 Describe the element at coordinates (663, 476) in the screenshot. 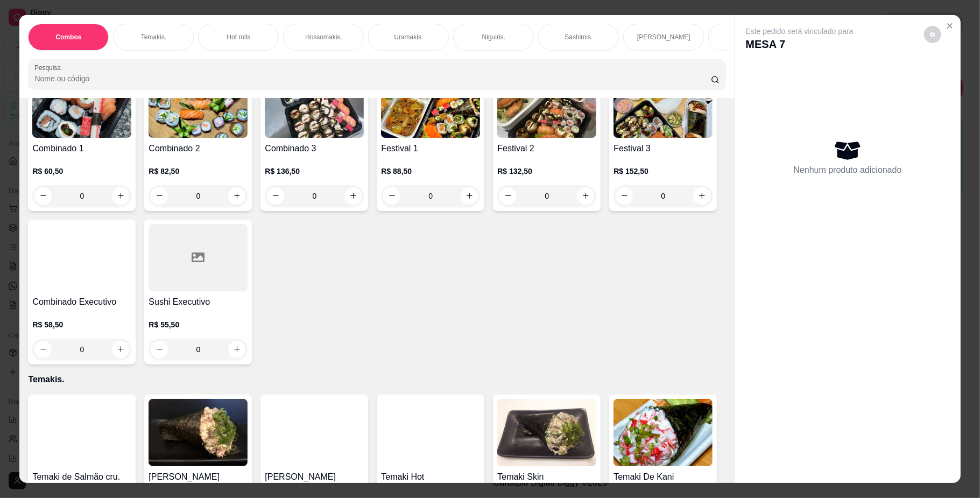

I see `h4: Temaki De Kani` at that location.